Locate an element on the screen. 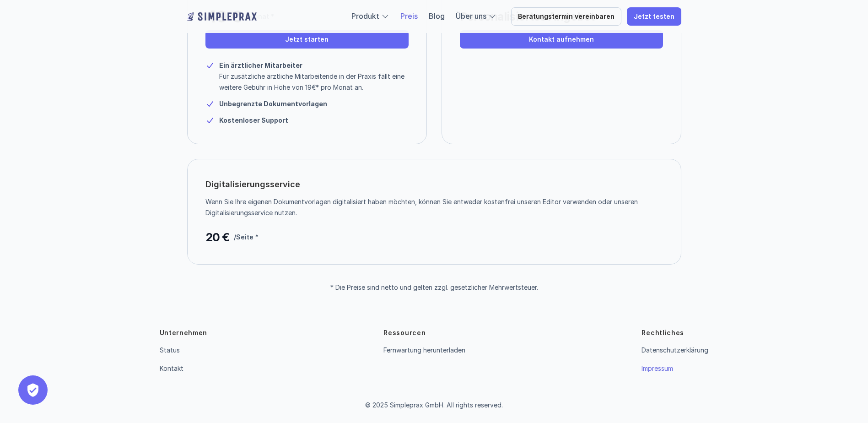  p: Wenn Sie Ihre eigenen Dokumentvorlagen digitalisiert haben möchten, können Sie entweder kostenfre... is located at coordinates (431, 207).